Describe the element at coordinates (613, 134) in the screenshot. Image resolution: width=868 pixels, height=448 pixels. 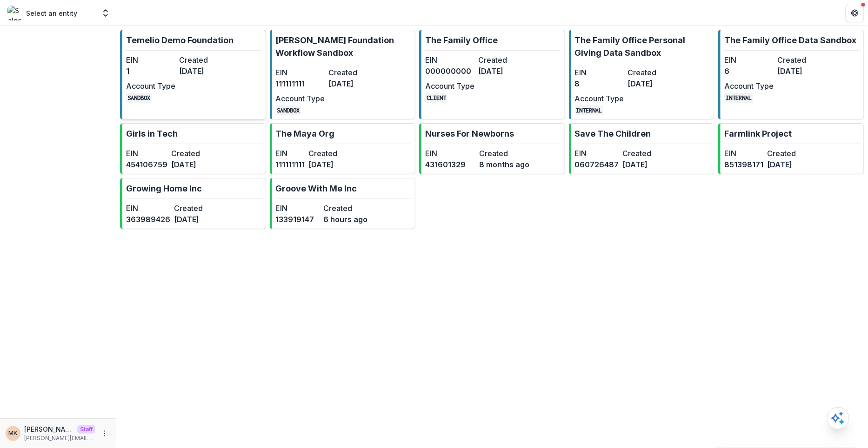
I see `p: Save The Children` at that location.